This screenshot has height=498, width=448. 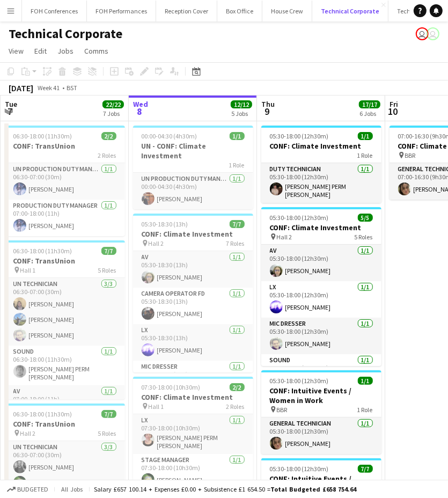 I want to click on span: 7 Roles, so click(x=236, y=243).